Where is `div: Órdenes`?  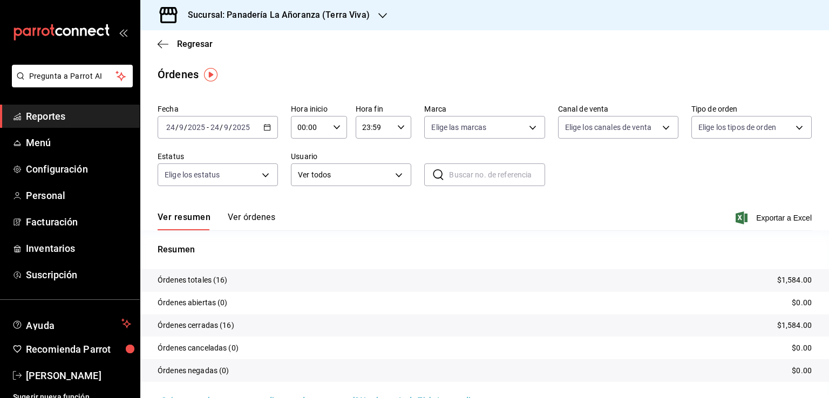
div: Órdenes is located at coordinates (178, 74).